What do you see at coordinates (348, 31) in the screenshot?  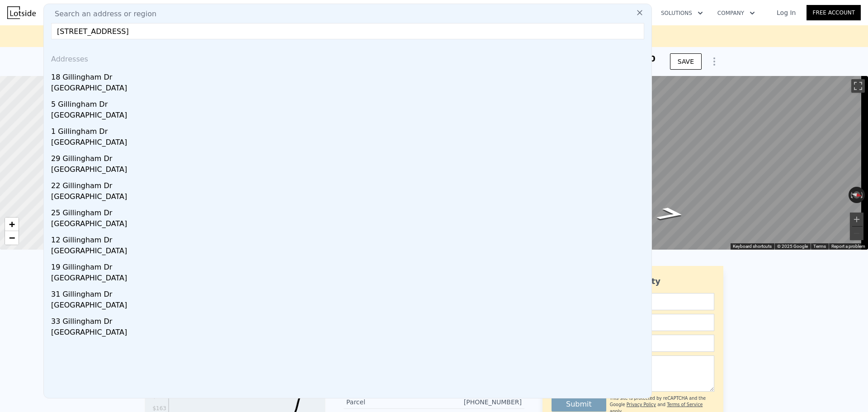 I see `input: Enter an address, city, region, neighborhood or zip code` at bounding box center [348, 31].